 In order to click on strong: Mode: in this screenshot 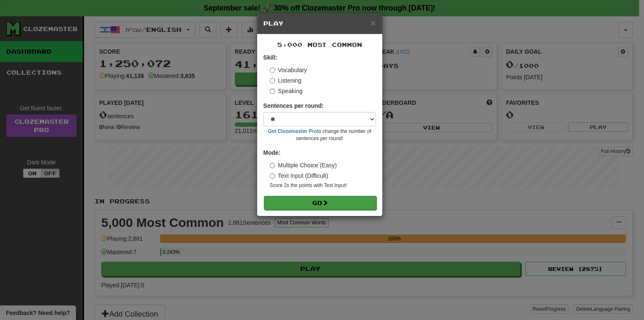, I will do `click(272, 153)`.